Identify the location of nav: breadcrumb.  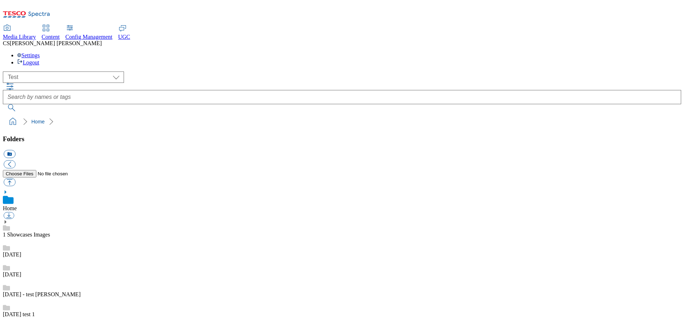
(342, 122).